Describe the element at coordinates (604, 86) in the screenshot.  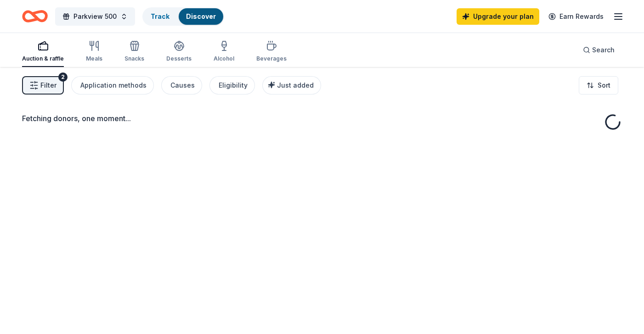
I see `span: Sort` at that location.